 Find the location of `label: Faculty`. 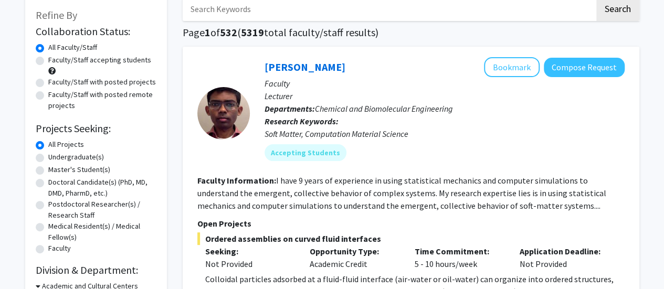

label: Faculty is located at coordinates (59, 248).